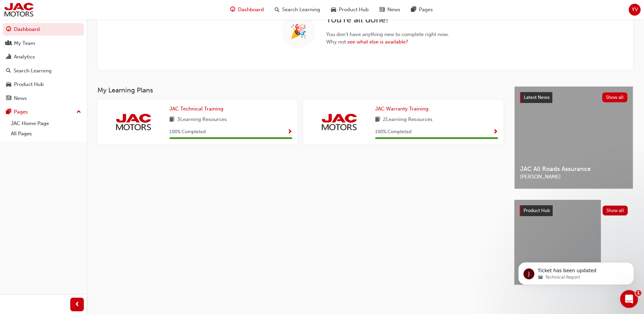 Image resolution: width=644 pixels, height=314 pixels. I want to click on div: News, so click(20, 98).